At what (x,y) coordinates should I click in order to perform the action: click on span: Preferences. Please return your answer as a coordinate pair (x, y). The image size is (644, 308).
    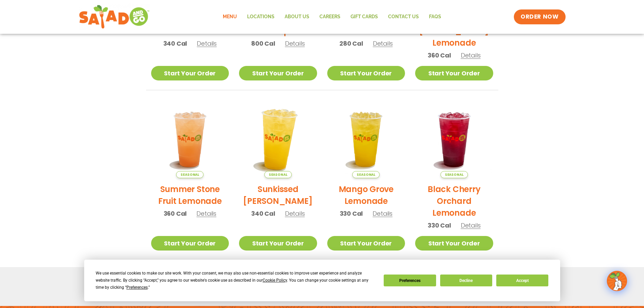
    Looking at the image, I should click on (137, 288).